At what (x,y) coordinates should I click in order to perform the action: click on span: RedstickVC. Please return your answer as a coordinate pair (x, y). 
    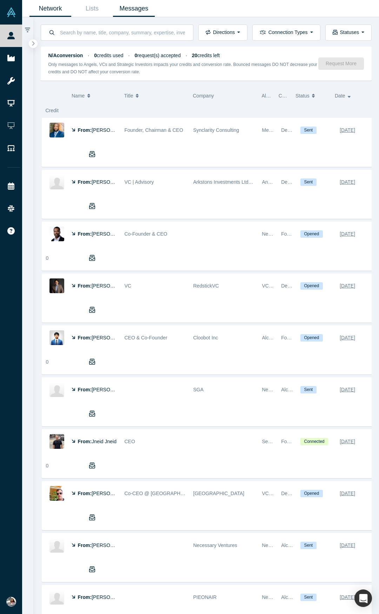
    Looking at the image, I should click on (206, 286).